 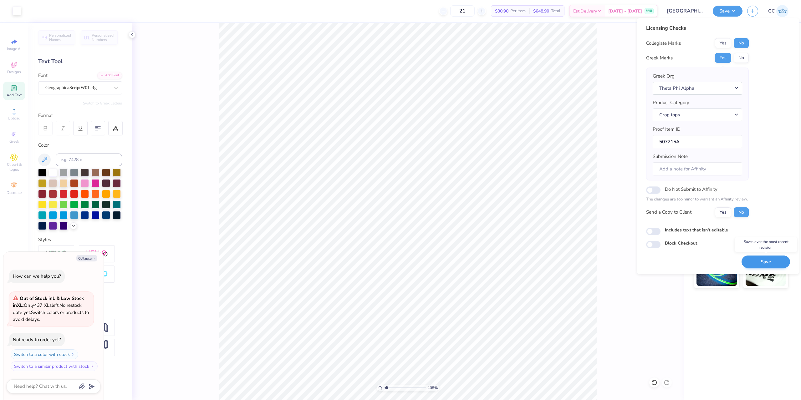 What do you see at coordinates (14, 141) in the screenshot?
I see `span: Greek` at bounding box center [14, 141].